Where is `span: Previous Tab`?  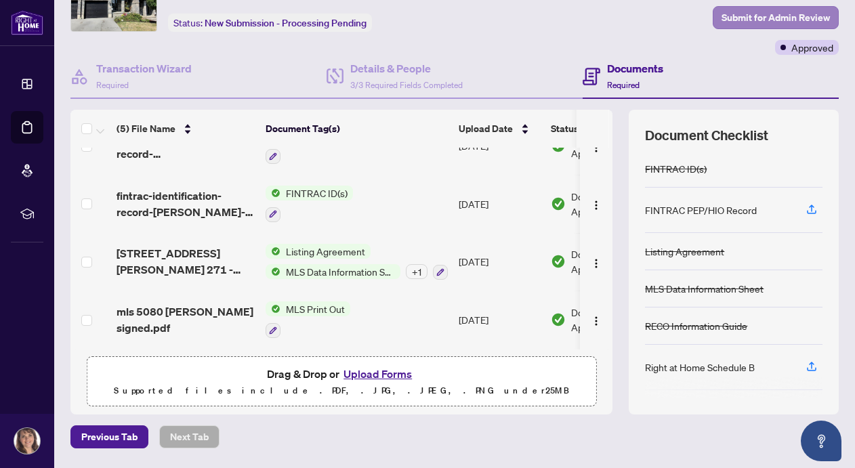 span: Previous Tab is located at coordinates (109, 437).